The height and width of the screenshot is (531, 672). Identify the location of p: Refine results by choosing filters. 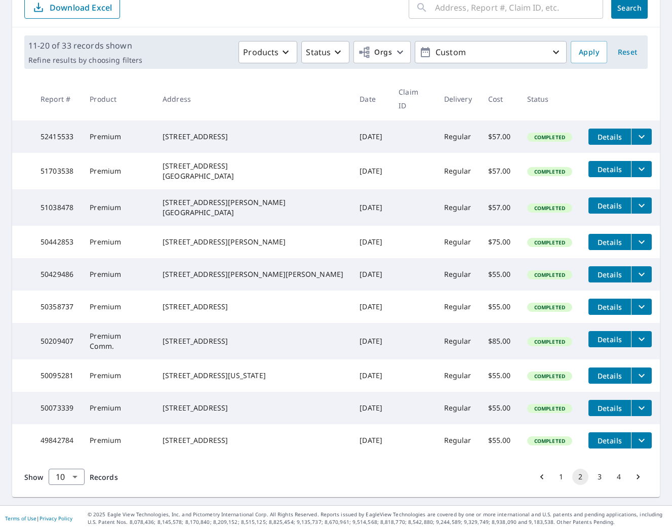
(85, 60).